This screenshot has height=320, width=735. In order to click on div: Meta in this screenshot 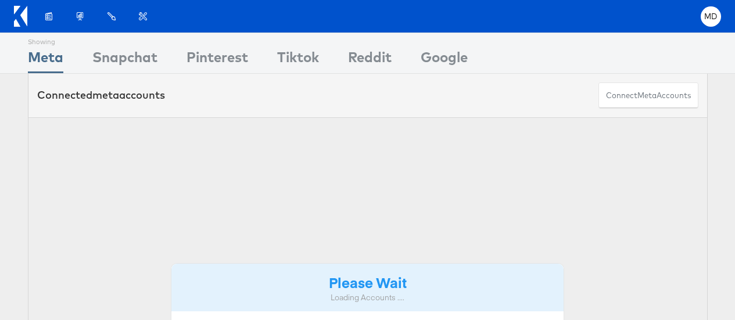, I will do `click(45, 60)`.